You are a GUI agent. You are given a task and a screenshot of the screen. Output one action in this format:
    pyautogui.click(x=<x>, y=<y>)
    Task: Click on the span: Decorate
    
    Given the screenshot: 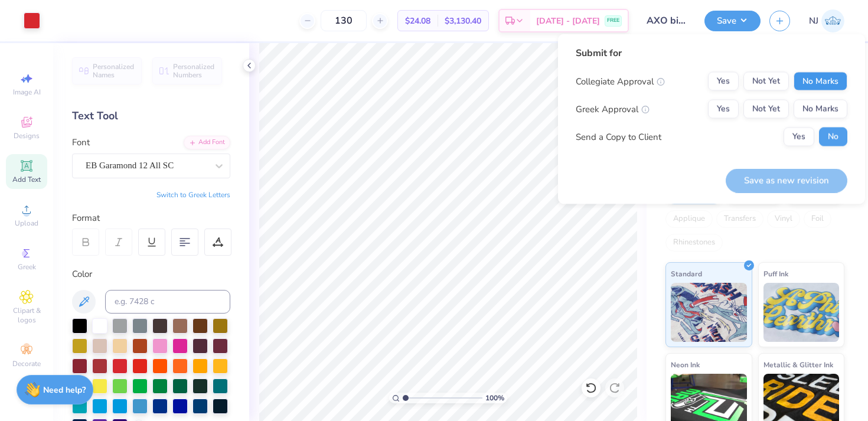 What is the action you would take?
    pyautogui.click(x=26, y=364)
    